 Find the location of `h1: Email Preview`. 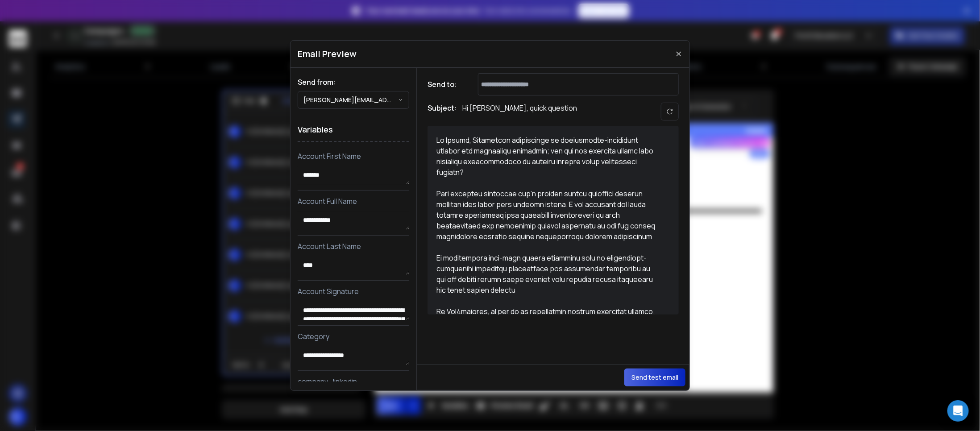

h1: Email Preview is located at coordinates (327, 54).